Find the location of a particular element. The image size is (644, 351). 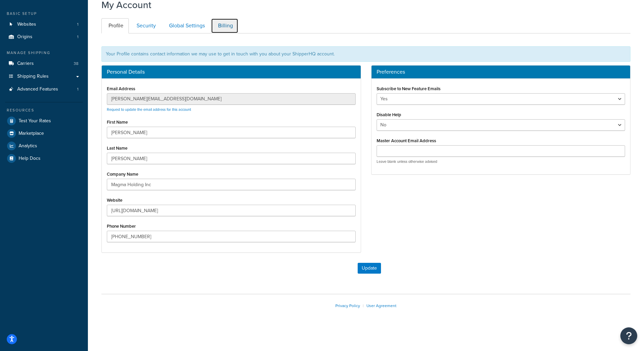

a: Request to update the email address for this account is located at coordinates (149, 109).